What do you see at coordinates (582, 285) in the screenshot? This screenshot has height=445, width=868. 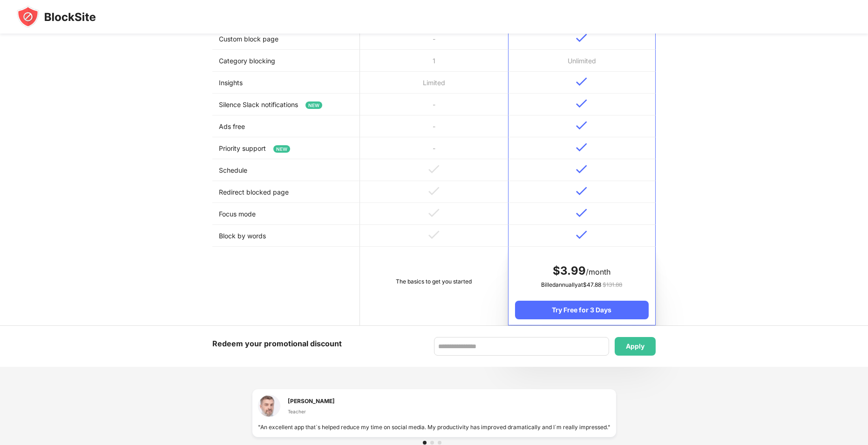 I see `div: Billed annually at $ 47.88` at bounding box center [582, 285].